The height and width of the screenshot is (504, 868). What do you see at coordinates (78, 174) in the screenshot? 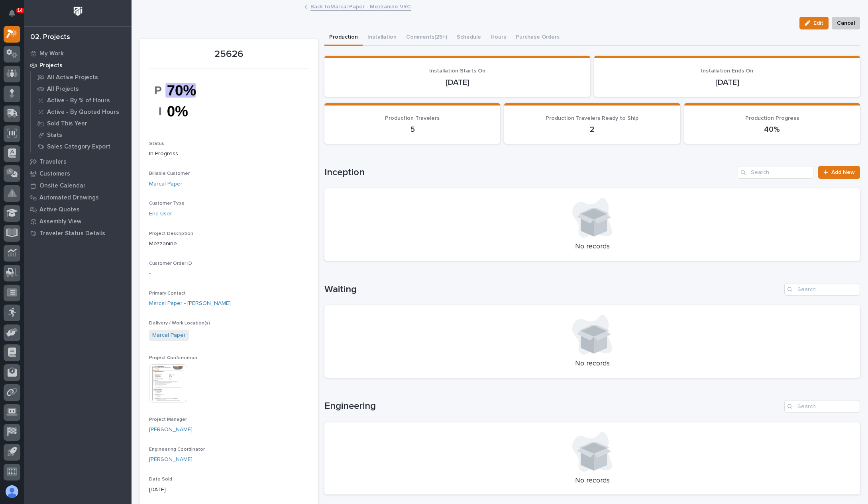
I see `a: Customers` at bounding box center [78, 174].